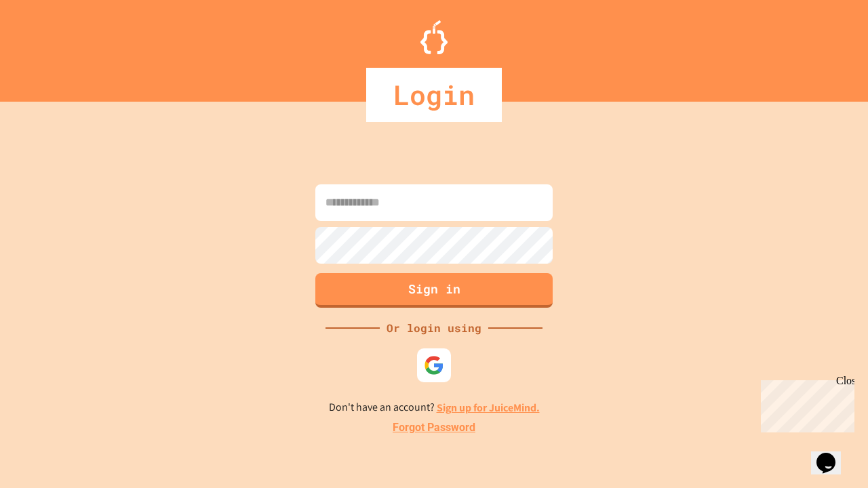 The width and height of the screenshot is (868, 488). What do you see at coordinates (434, 366) in the screenshot?
I see `img: google-icon.svg` at bounding box center [434, 366].